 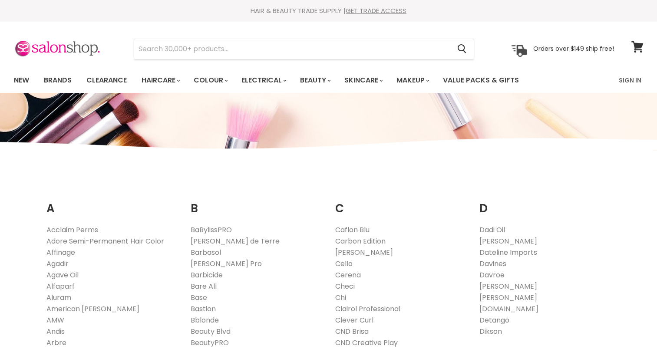 What do you see at coordinates (60, 286) in the screenshot?
I see `a: Alfaparf` at bounding box center [60, 286].